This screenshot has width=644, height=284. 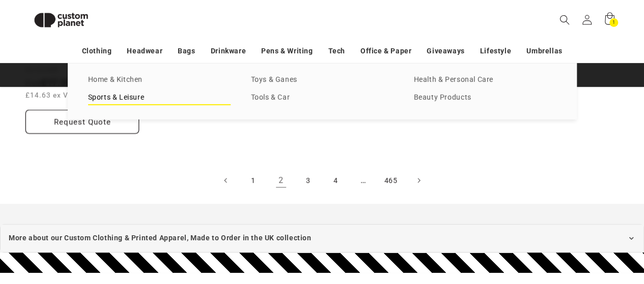 I want to click on span: 1, so click(x=614, y=22).